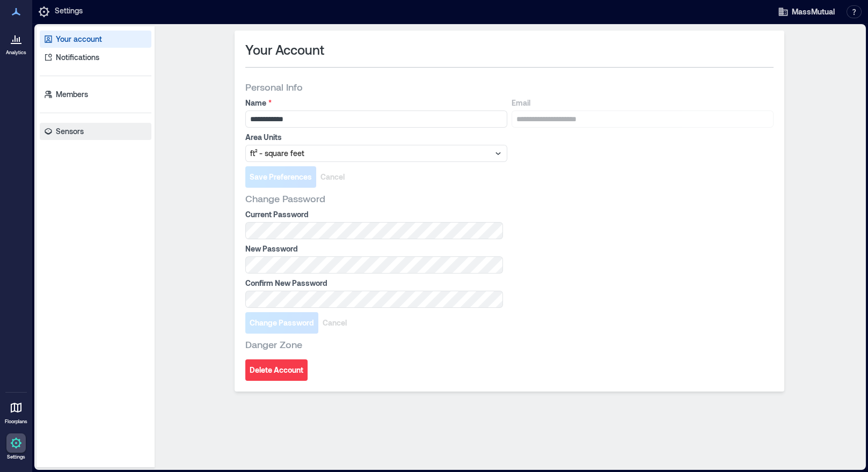  What do you see at coordinates (96, 94) in the screenshot?
I see `a: Members` at bounding box center [96, 94].